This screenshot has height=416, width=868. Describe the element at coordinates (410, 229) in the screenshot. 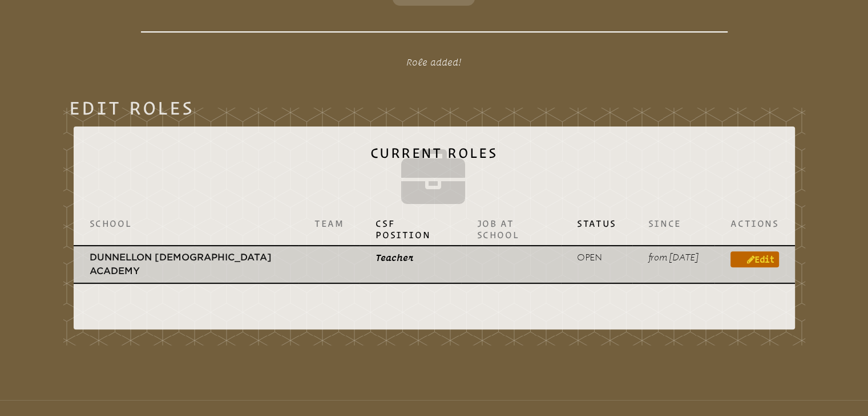

I see `p: CSF Position` at that location.